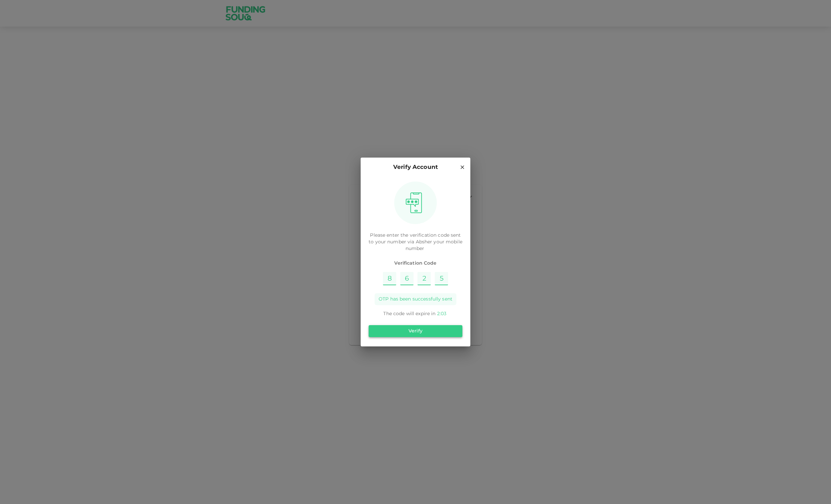 This screenshot has width=831, height=504. Describe the element at coordinates (390, 278) in the screenshot. I see `input: Please enter OTP character 1` at that location.